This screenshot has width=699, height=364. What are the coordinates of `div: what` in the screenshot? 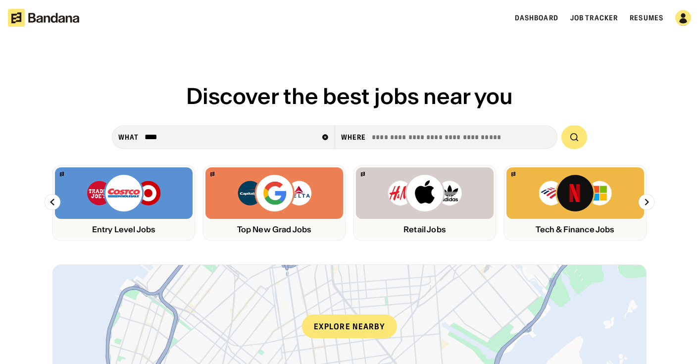 It's located at (128, 137).